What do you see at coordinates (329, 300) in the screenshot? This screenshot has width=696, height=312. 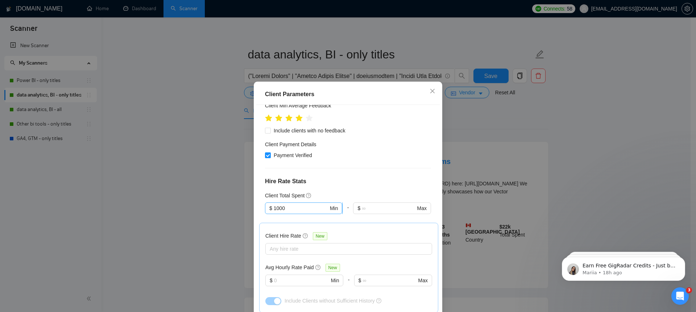 I see `span: Include Clients without Sufficient History` at bounding box center [329, 300].